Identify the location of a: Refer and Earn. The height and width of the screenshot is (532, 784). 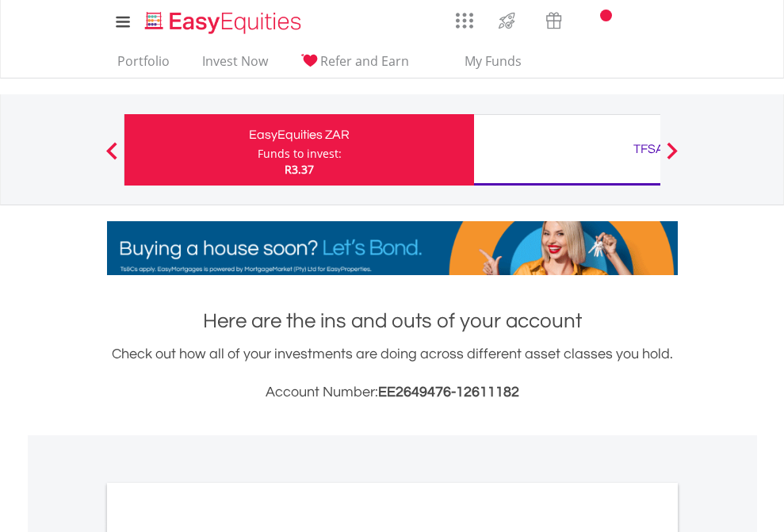
(354, 65).